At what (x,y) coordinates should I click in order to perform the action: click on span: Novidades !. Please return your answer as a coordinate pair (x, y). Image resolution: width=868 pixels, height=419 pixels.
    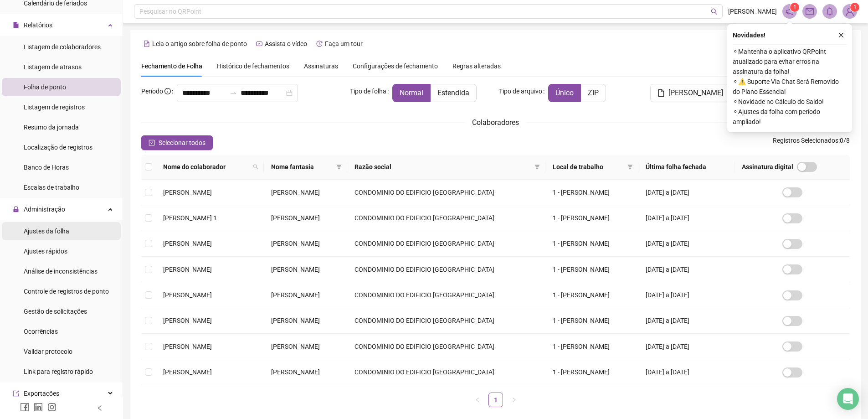
    Looking at the image, I should click on (749, 35).